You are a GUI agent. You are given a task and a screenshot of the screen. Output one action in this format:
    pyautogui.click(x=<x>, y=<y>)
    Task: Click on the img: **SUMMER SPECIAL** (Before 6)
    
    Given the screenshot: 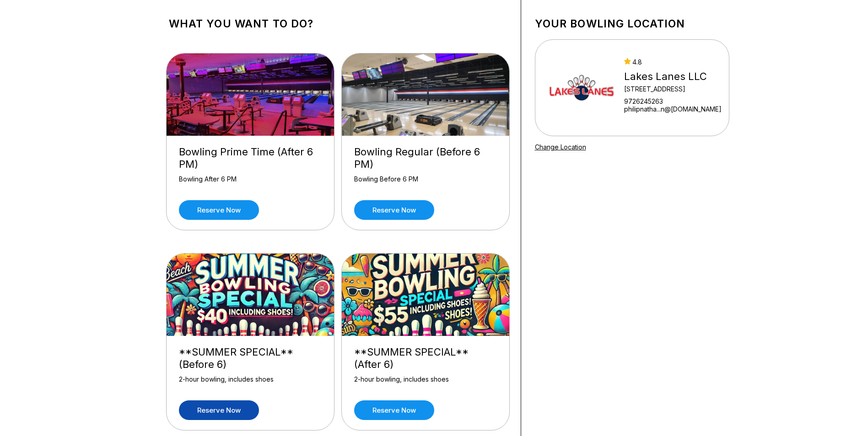 What is the action you would take?
    pyautogui.click(x=251, y=295)
    